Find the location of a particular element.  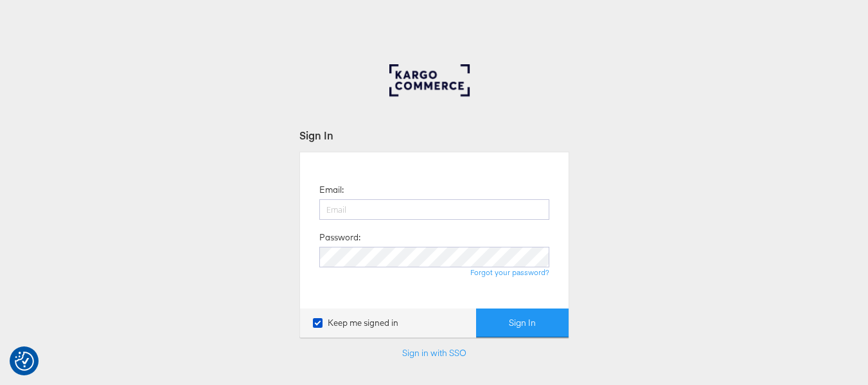

input: Email is located at coordinates (434, 210).